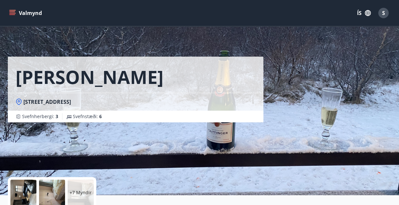  I want to click on p: +7 Myndir, so click(81, 192).